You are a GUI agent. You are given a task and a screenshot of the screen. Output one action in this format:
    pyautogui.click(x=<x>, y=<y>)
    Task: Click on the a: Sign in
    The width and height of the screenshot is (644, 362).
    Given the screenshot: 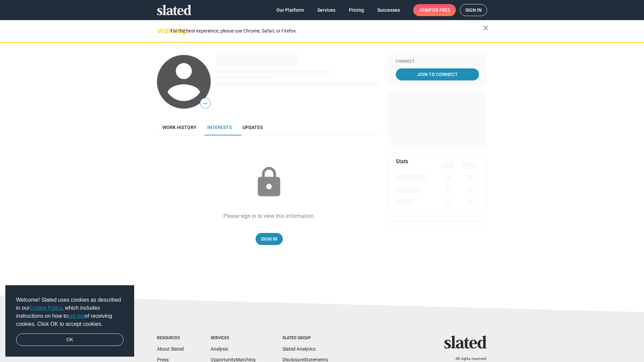 What is the action you would take?
    pyautogui.click(x=474, y=10)
    